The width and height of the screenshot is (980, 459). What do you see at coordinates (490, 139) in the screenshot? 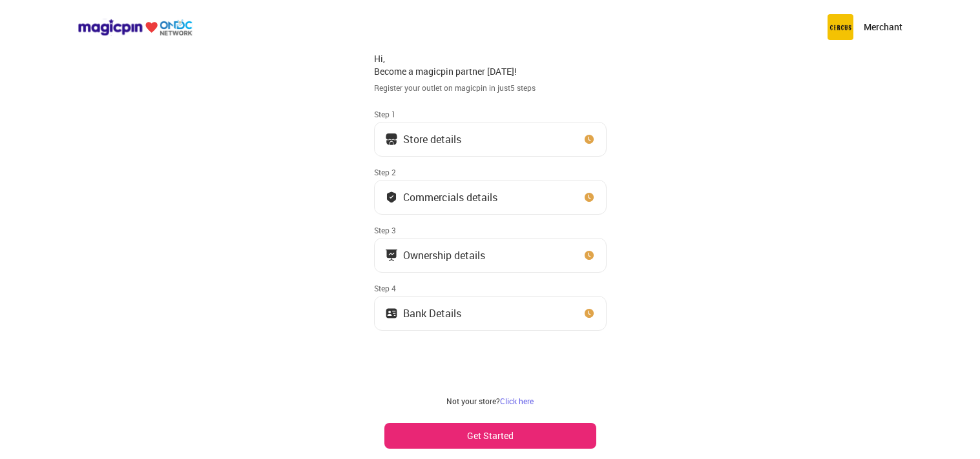
I see `button: Store details` at bounding box center [490, 139].